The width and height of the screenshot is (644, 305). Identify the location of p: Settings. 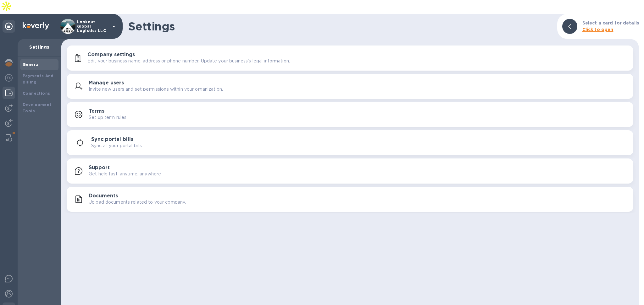
(40, 47).